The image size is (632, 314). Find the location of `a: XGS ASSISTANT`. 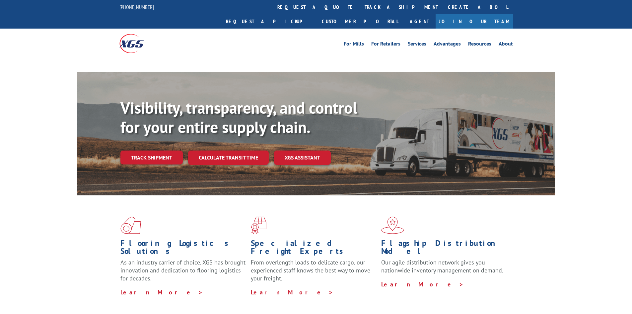

a: XGS ASSISTANT is located at coordinates (302, 157).